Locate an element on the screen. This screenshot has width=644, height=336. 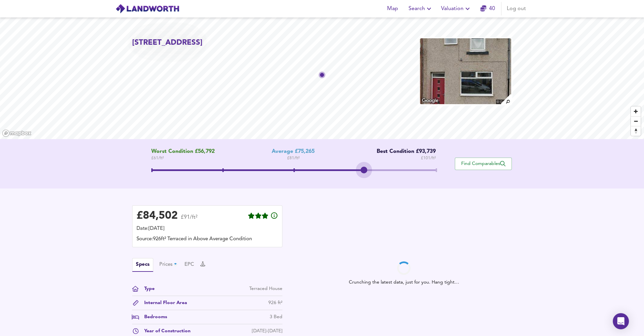
img: logo is located at coordinates (147, 9).